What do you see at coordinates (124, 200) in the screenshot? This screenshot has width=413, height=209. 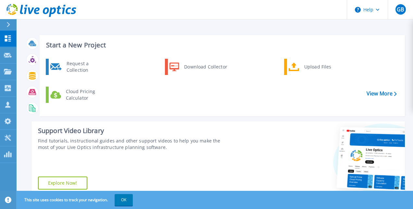 I see `button: OK` at bounding box center [124, 200].